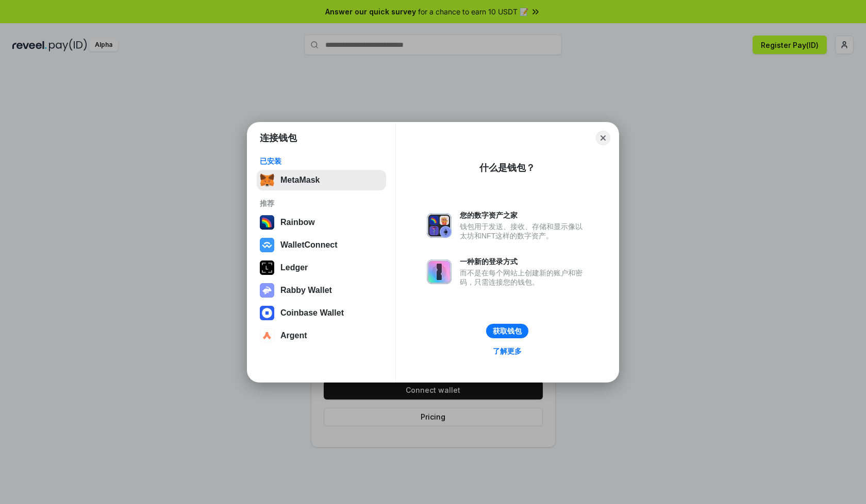 This screenshot has height=504, width=866. Describe the element at coordinates (294, 336) in the screenshot. I see `div: Argent` at that location.